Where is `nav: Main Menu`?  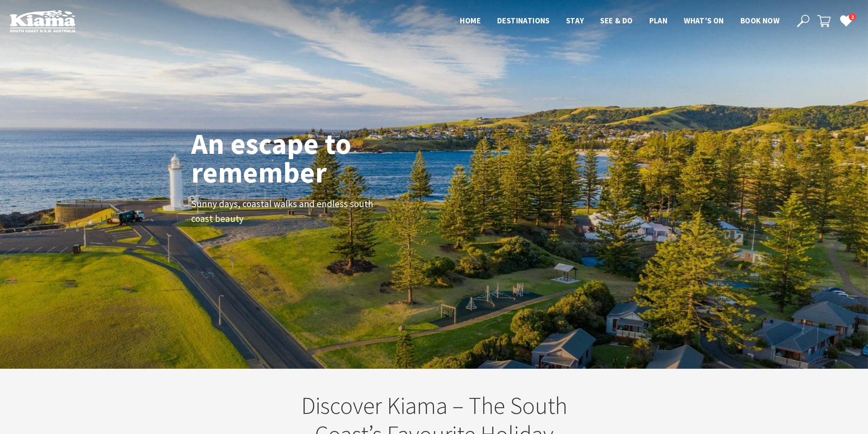 nav: Main Menu is located at coordinates (619, 21).